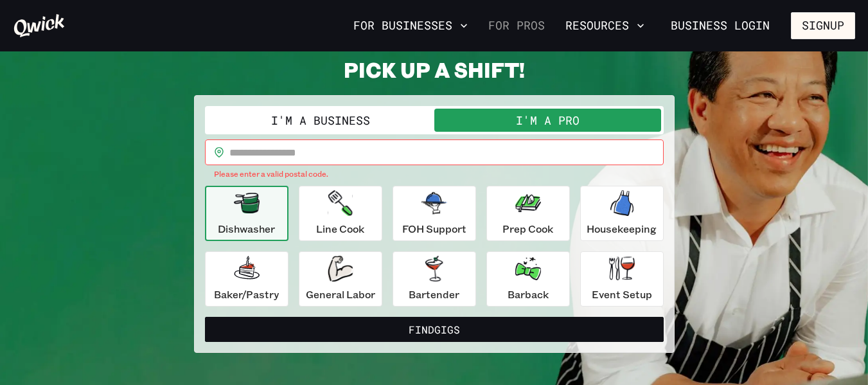  Describe the element at coordinates (340, 279) in the screenshot. I see `button: General Labor` at that location.